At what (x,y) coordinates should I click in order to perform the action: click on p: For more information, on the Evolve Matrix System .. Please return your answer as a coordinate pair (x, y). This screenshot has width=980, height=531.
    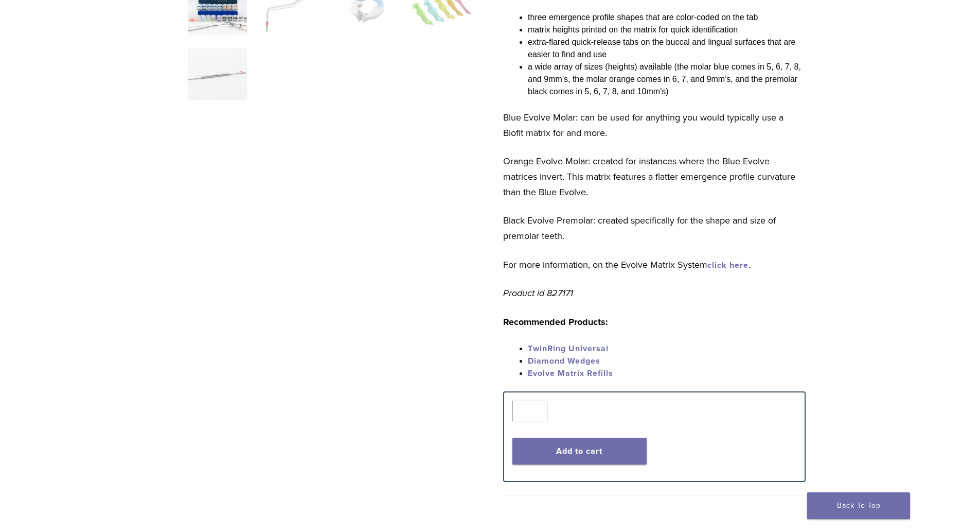
    Looking at the image, I should click on (654, 265).